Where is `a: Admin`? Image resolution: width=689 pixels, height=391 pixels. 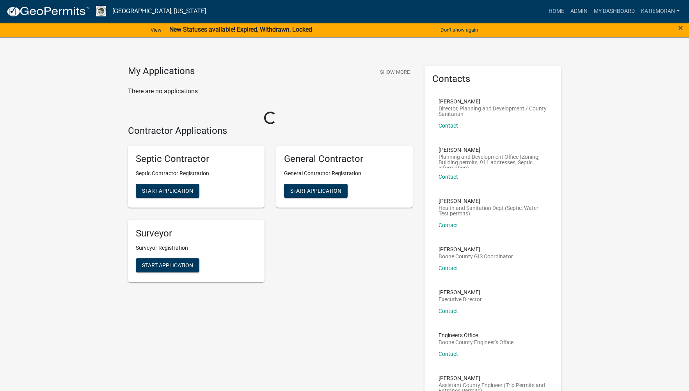 a: Admin is located at coordinates (579, 11).